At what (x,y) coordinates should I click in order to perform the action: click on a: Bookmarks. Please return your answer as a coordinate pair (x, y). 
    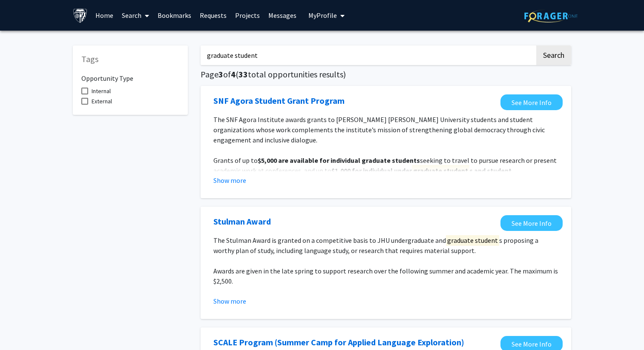
    Looking at the image, I should click on (174, 15).